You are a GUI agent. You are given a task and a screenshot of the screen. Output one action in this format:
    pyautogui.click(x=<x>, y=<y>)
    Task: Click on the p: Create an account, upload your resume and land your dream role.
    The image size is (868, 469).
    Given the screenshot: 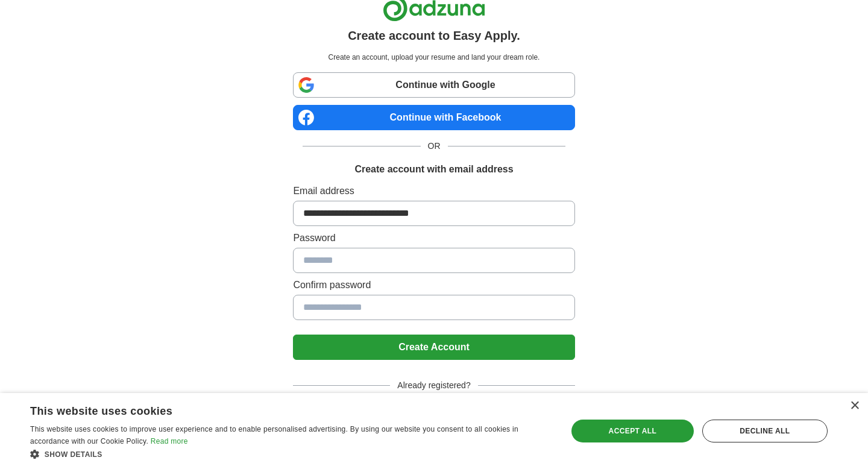 What is the action you would take?
    pyautogui.click(x=434, y=57)
    